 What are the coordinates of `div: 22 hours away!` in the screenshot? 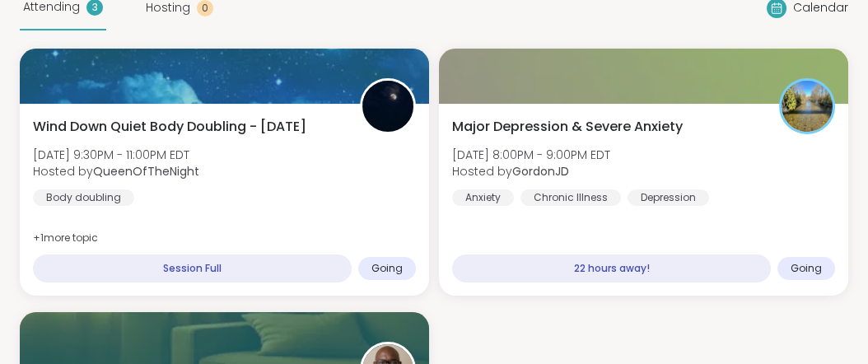 It's located at (611, 268).